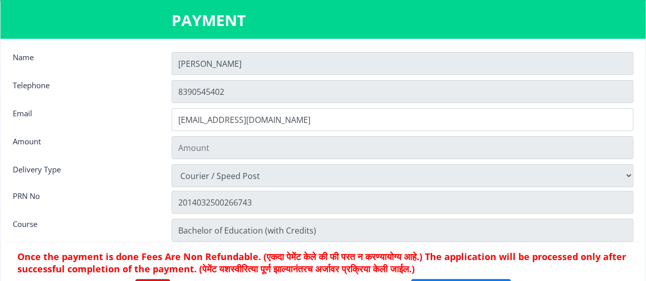 The height and width of the screenshot is (281, 646). I want to click on input: Amount, so click(402, 148).